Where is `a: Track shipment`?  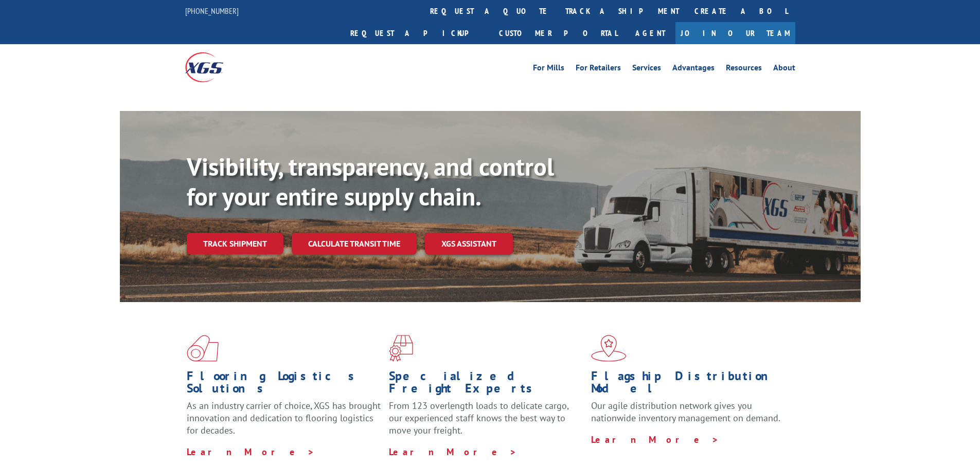 a: Track shipment is located at coordinates (235, 244).